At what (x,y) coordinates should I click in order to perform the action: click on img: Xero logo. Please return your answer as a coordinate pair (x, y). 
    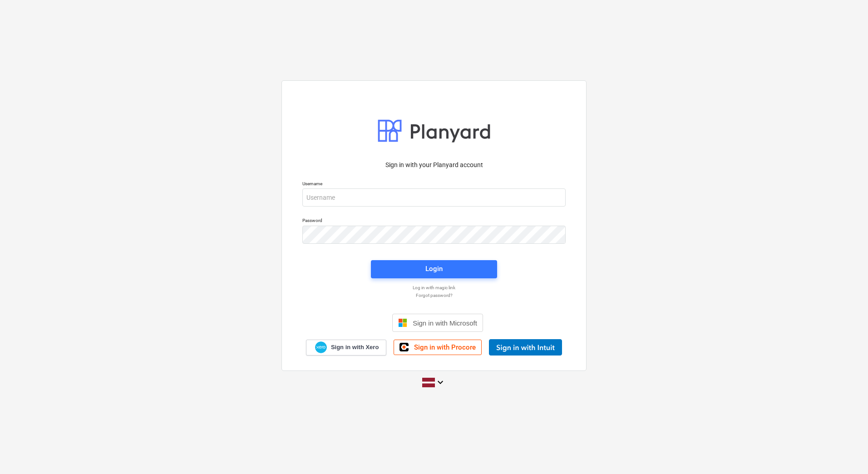
    Looking at the image, I should click on (320, 347).